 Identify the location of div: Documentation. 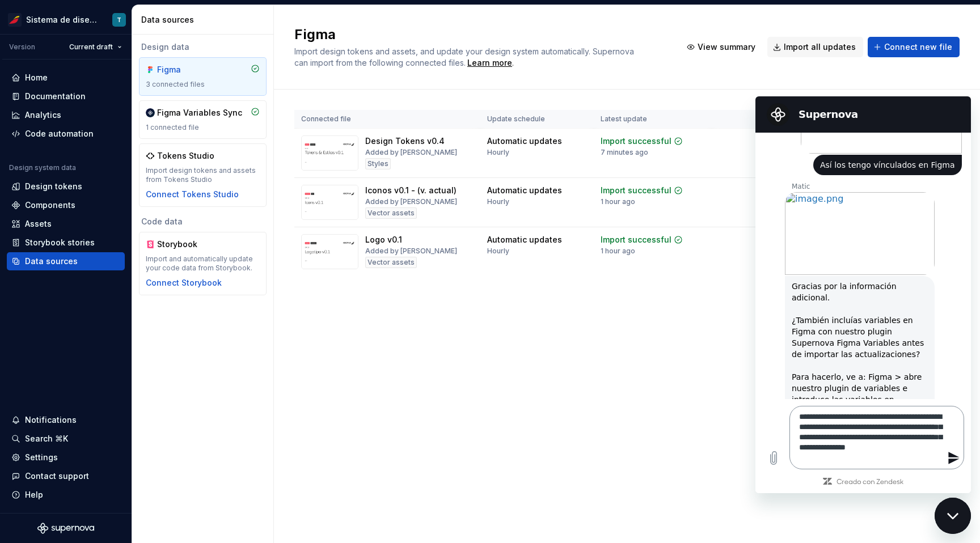
(55, 96).